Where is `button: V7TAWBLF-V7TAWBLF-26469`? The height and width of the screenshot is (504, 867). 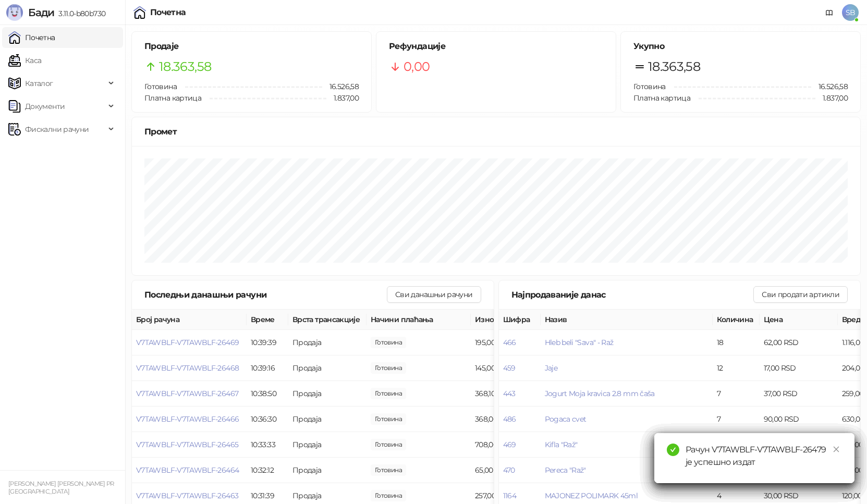 button: V7TAWBLF-V7TAWBLF-26469 is located at coordinates (187, 343).